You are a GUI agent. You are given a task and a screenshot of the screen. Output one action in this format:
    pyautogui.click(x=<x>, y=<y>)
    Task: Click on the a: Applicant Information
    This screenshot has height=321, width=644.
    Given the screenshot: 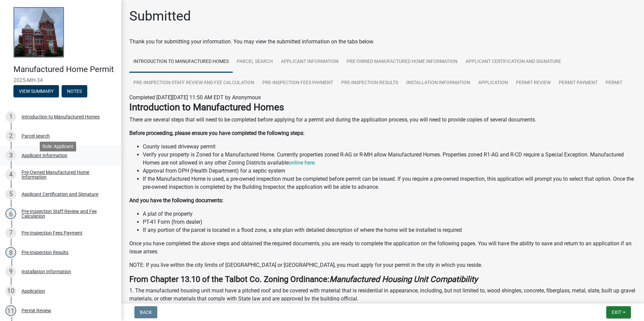 What is the action you would take?
    pyautogui.click(x=310, y=62)
    